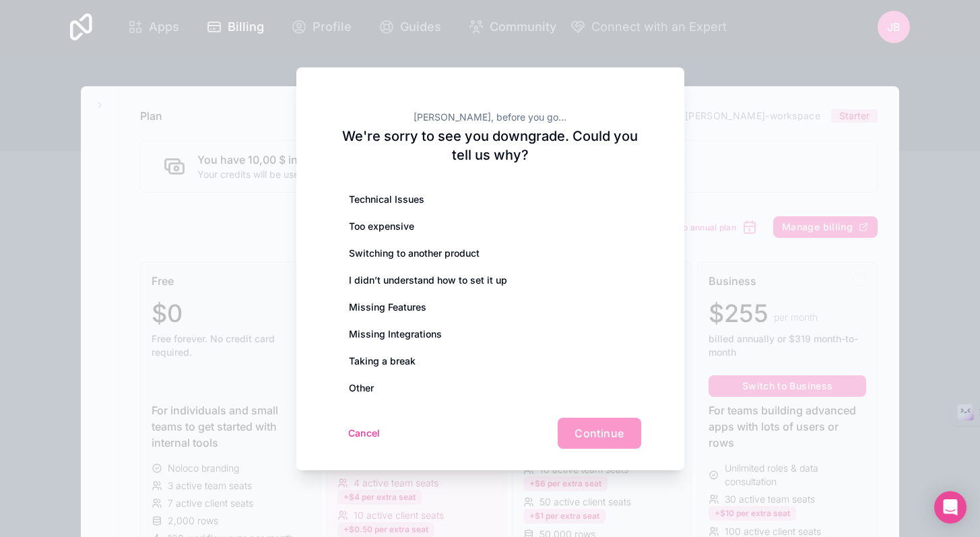 The height and width of the screenshot is (537, 980). What do you see at coordinates (490, 227) in the screenshot?
I see `div: Too expensive` at bounding box center [490, 227].